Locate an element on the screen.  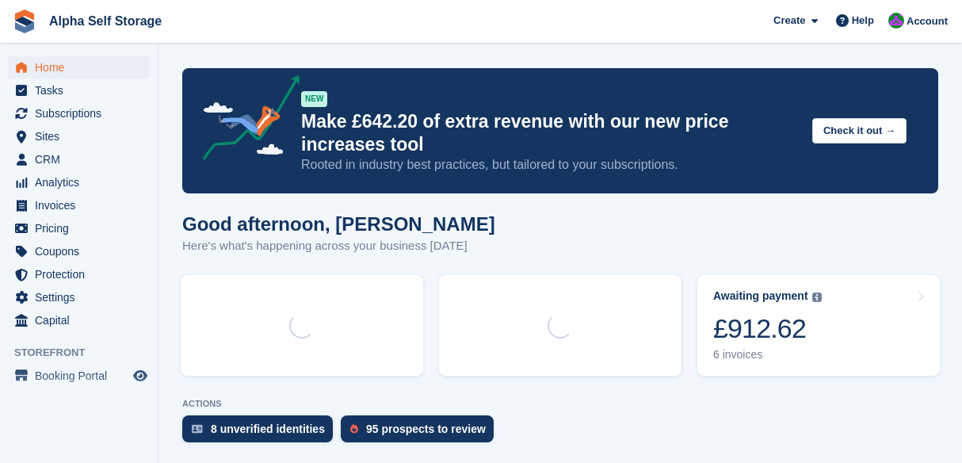
div: NEW is located at coordinates (314, 99).